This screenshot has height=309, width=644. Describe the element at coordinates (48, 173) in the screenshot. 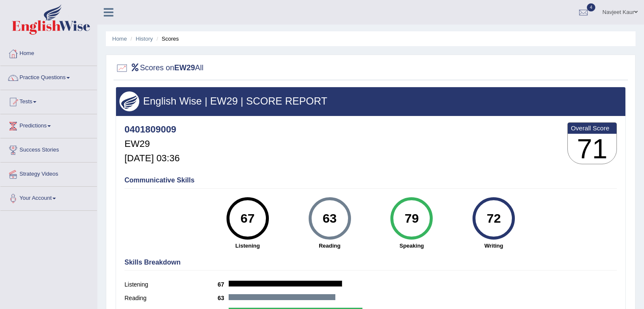

I see `a: Strategy Videos` at that location.